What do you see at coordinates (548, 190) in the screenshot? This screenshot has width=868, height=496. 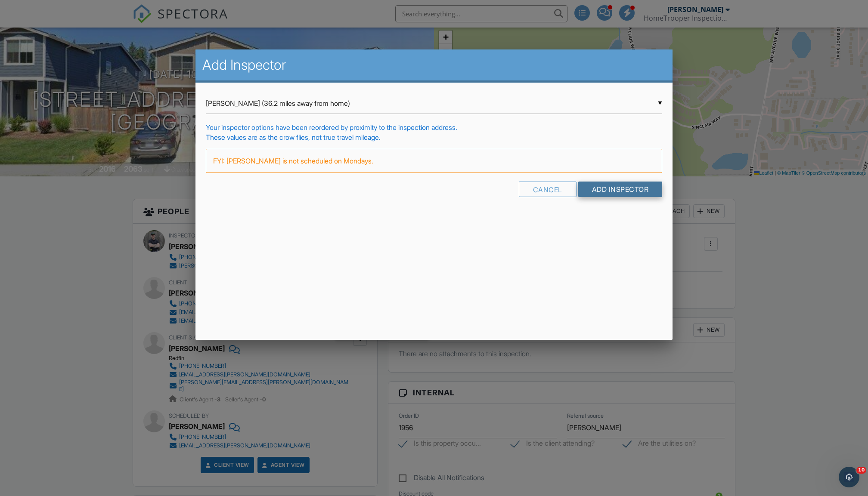 I see `div: Cancel` at bounding box center [548, 190].